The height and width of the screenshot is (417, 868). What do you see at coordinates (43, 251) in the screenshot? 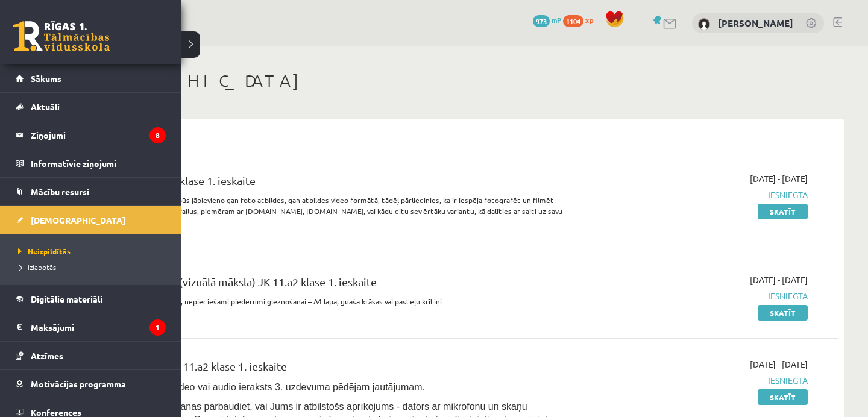
I see `span: Neizpildītās` at bounding box center [43, 251].